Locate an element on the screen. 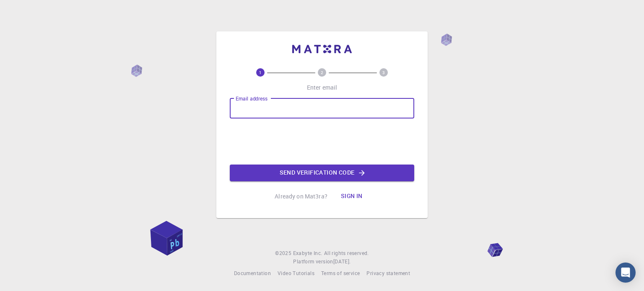 The image size is (644, 291). a: Terms of service is located at coordinates (340, 274).